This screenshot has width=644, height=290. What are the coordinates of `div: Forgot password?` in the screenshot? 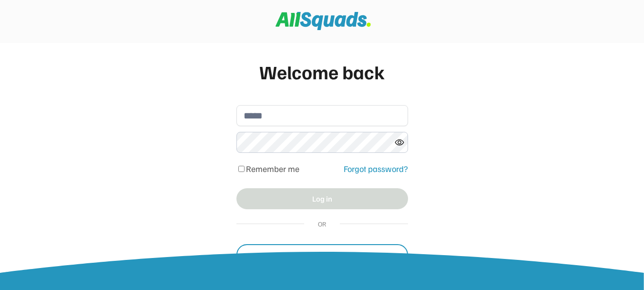 It's located at (376, 168).